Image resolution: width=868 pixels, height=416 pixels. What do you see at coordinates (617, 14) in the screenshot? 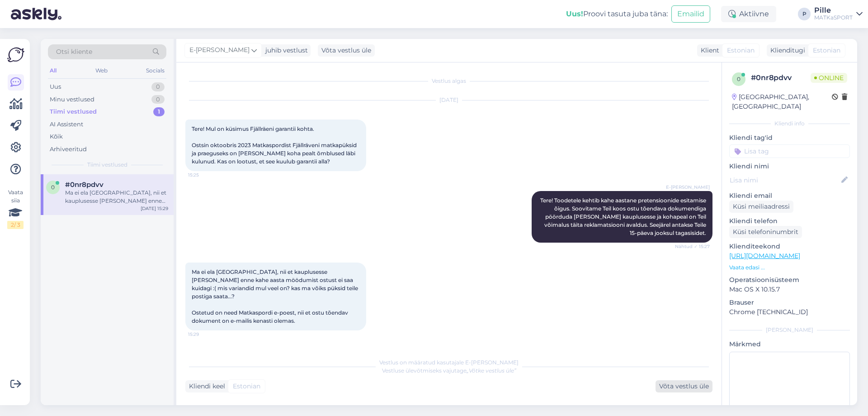
I see `div: Proovi tasuta juba täna:` at bounding box center [617, 14].